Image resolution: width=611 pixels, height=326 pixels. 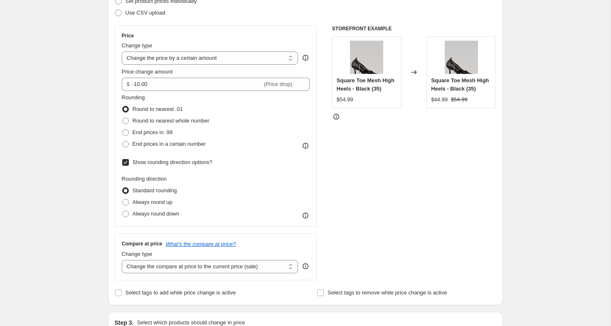 What do you see at coordinates (153, 202) in the screenshot?
I see `span: Always round up` at bounding box center [153, 202].